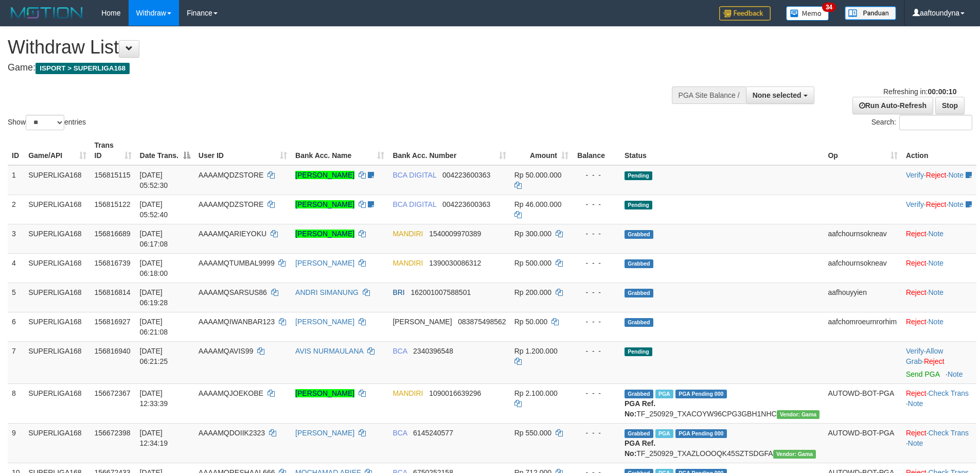 The image size is (980, 473). I want to click on th: User ID: activate to sort column ascending, so click(243, 150).